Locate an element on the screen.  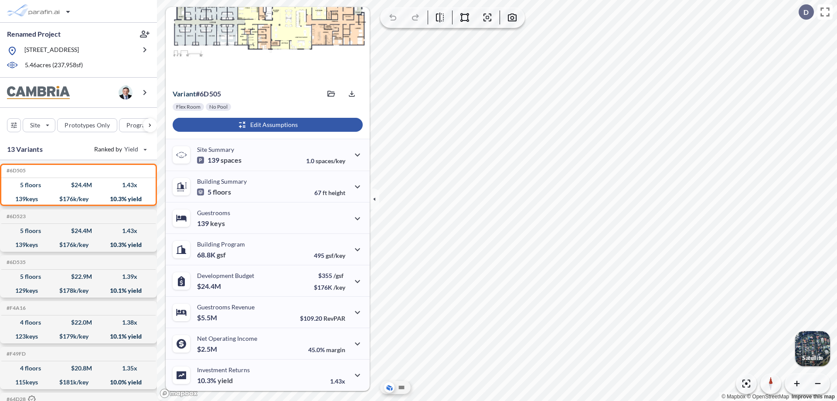
p: 1.43x is located at coordinates (337, 381).